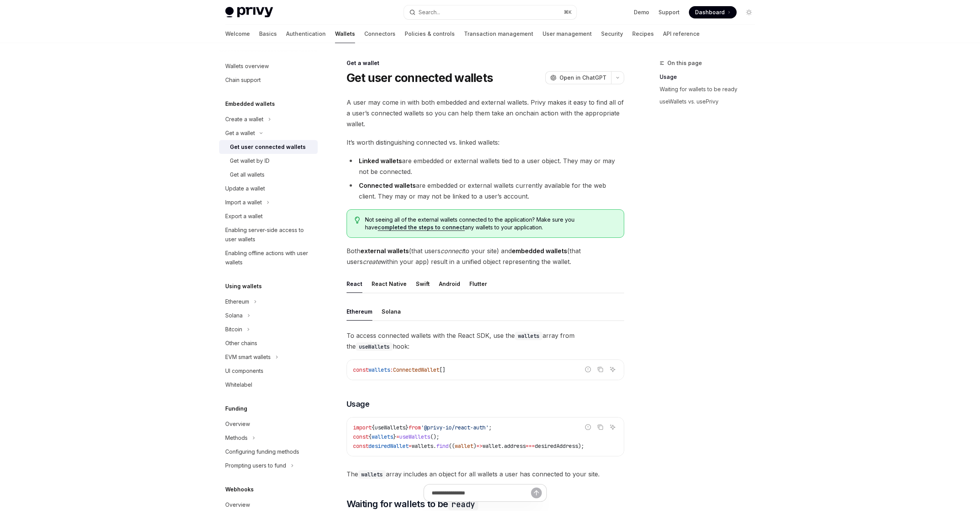  I want to click on strong: external wallets, so click(385, 251).